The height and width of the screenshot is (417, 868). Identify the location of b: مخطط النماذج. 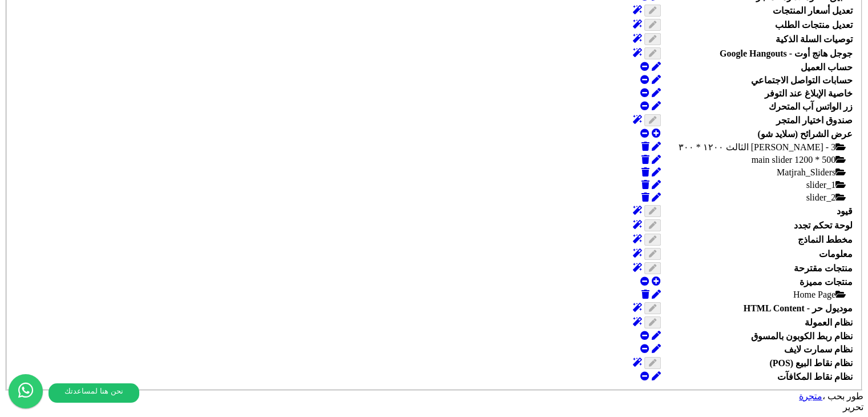
(825, 239).